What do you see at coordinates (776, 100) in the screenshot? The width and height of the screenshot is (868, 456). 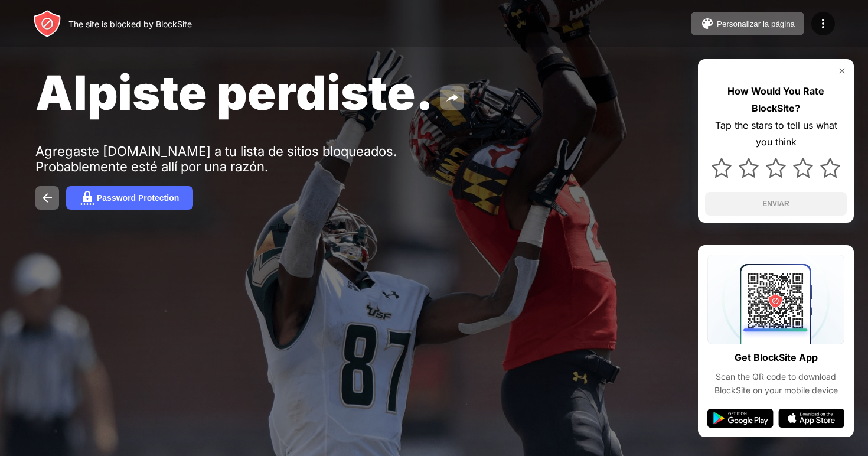 I see `div: How Would You Rate BlockSite?` at bounding box center [776, 100].